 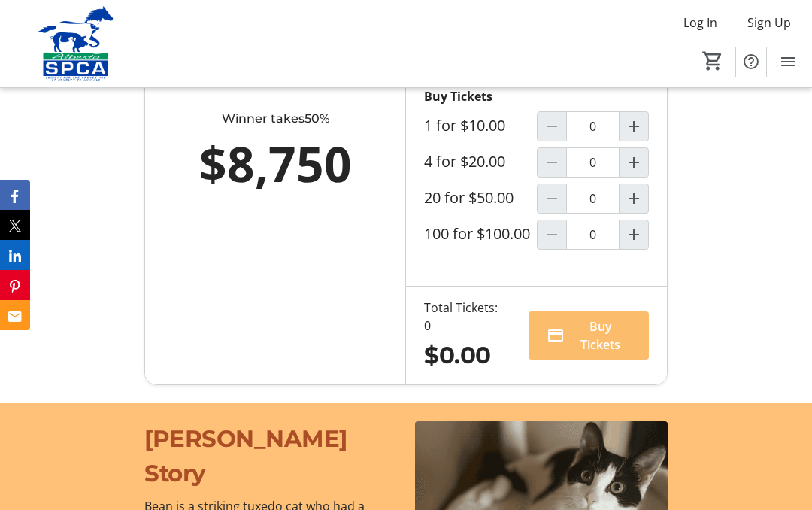 What do you see at coordinates (476, 234) in the screenshot?
I see `label: 100 for $100.00` at bounding box center [476, 234].